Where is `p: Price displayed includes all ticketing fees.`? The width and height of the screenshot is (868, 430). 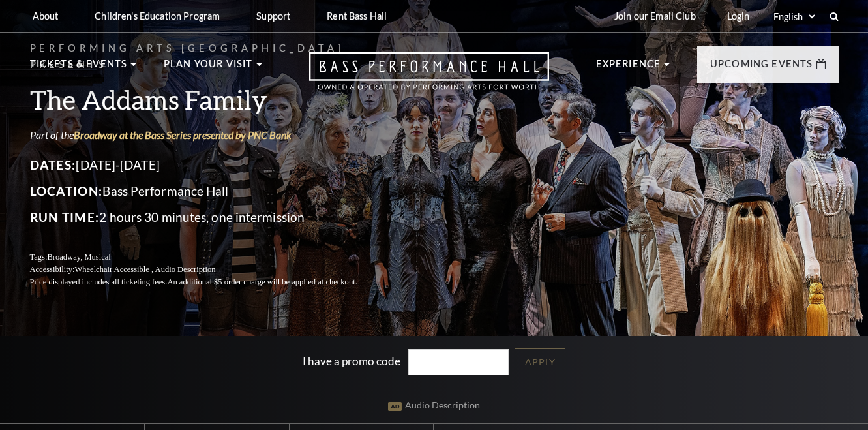 p: Price displayed includes all ticketing fees. is located at coordinates (210, 282).